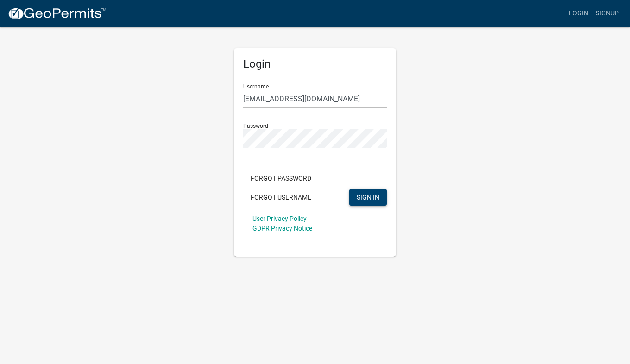 The image size is (630, 364). What do you see at coordinates (282, 228) in the screenshot?
I see `a: GDPR Privacy Notice` at bounding box center [282, 228].